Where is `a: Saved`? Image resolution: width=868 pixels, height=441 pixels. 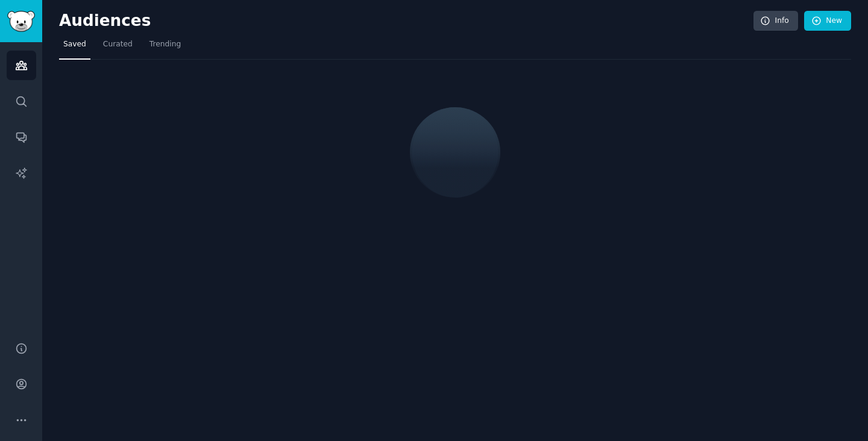
a: Saved is located at coordinates (75, 47).